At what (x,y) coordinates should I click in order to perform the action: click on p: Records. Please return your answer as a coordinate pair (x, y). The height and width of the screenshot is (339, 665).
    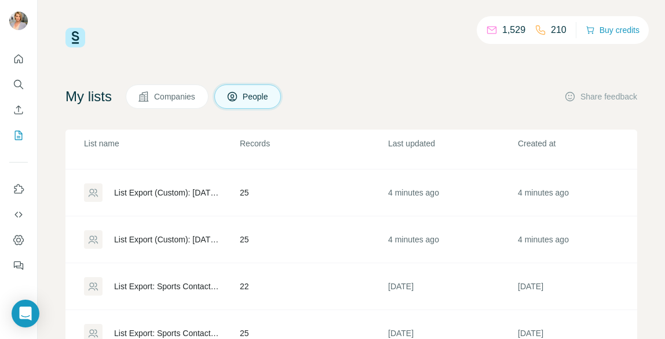
    Looking at the image, I should click on (313, 144).